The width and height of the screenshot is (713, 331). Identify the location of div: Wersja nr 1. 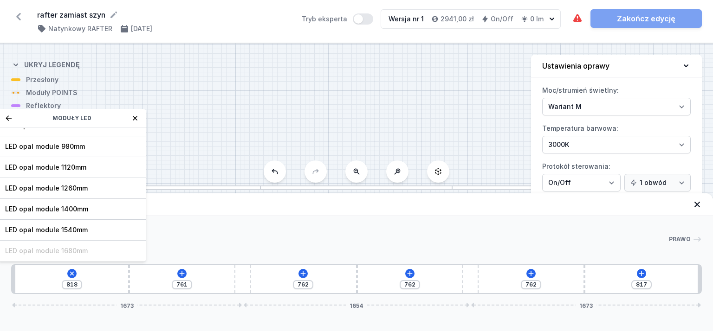
(406, 19).